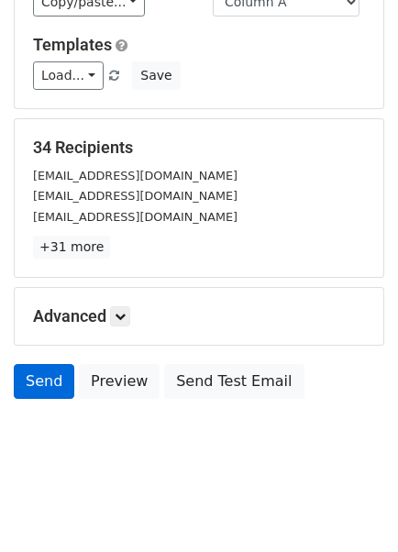  I want to click on a: +31 more, so click(72, 247).